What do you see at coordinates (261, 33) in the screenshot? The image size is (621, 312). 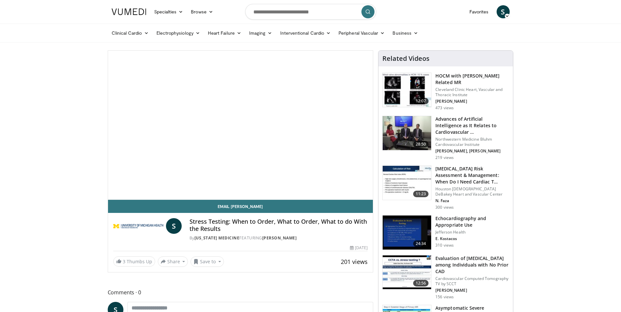 I see `a: Imaging` at bounding box center [261, 33].